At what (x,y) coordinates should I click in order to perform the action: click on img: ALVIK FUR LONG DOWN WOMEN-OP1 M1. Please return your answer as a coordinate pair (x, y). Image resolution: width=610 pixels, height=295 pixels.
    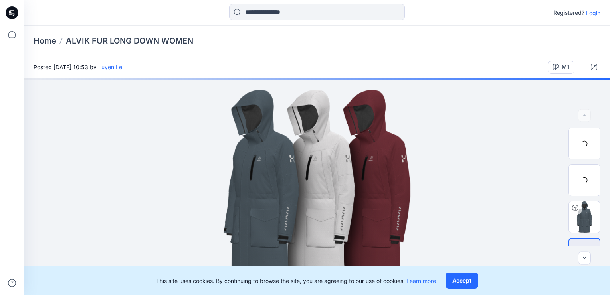
    Looking at the image, I should click on (585, 217).